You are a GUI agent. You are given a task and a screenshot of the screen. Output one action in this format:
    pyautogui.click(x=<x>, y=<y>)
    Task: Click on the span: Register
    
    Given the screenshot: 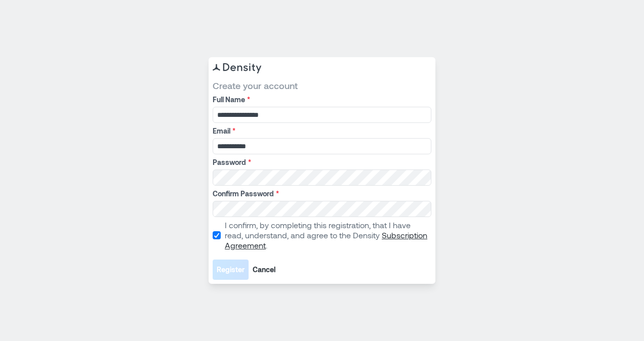 What is the action you would take?
    pyautogui.click(x=230, y=269)
    